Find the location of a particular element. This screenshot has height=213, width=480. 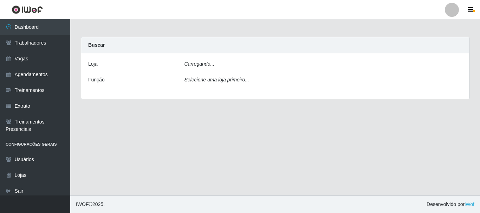

label: Função is located at coordinates (96, 80).